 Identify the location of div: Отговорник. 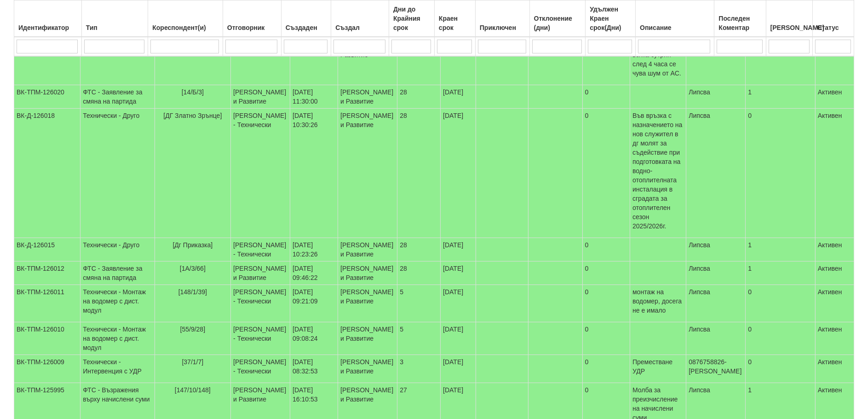
(252, 28).